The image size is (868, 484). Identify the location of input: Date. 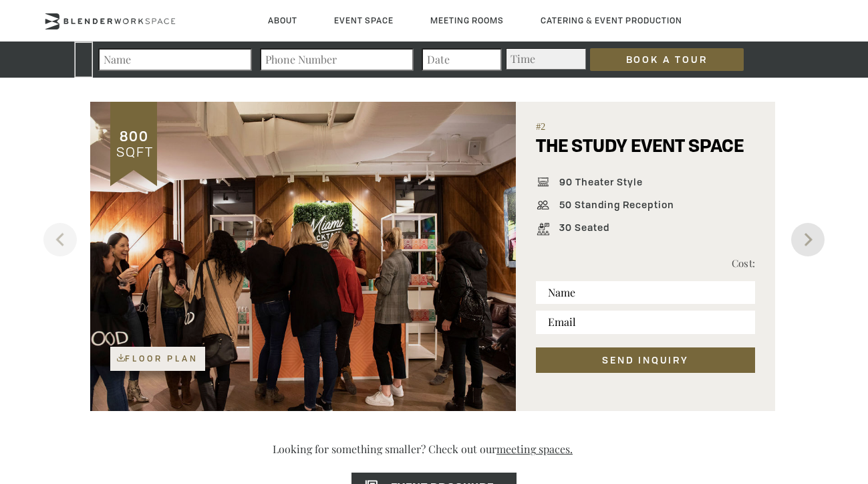
(462, 60).